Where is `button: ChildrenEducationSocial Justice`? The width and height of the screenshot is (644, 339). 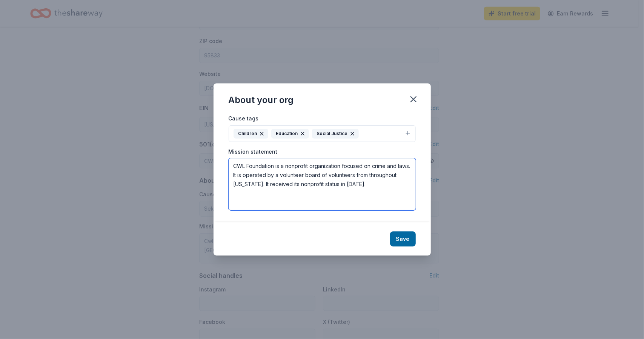 button: ChildrenEducationSocial Justice is located at coordinates (323, 134).